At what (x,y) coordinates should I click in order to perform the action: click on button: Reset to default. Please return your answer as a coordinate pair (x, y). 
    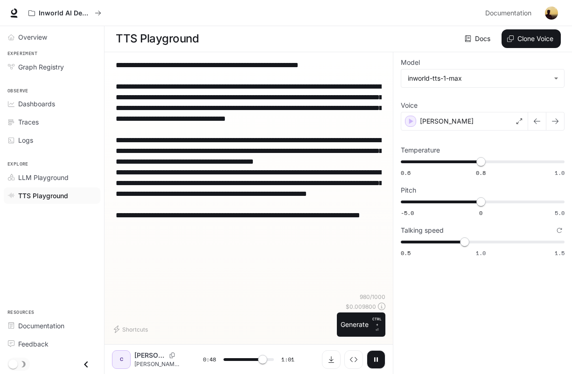
    Looking at the image, I should click on (559, 230).